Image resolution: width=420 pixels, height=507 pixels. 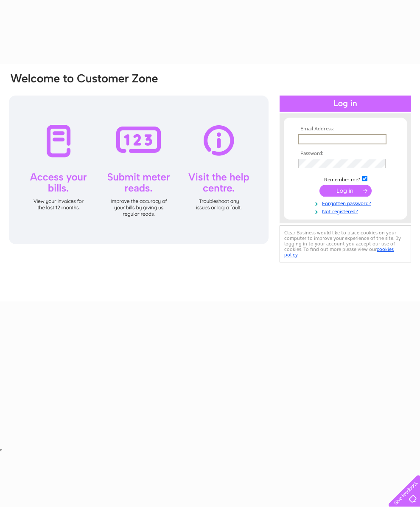 I want to click on th: Password:, so click(x=346, y=153).